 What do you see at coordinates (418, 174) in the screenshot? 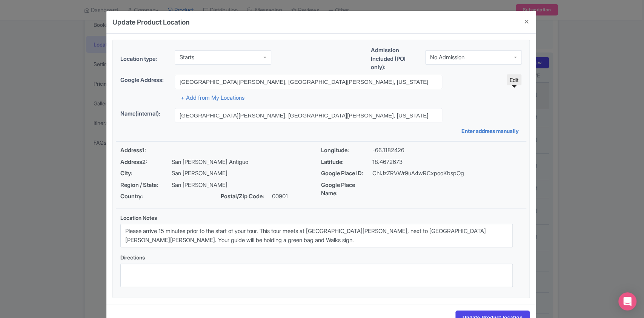
I see `p: ChIJzZRVWr9uA4wRCxpooKbspOg` at bounding box center [418, 174].